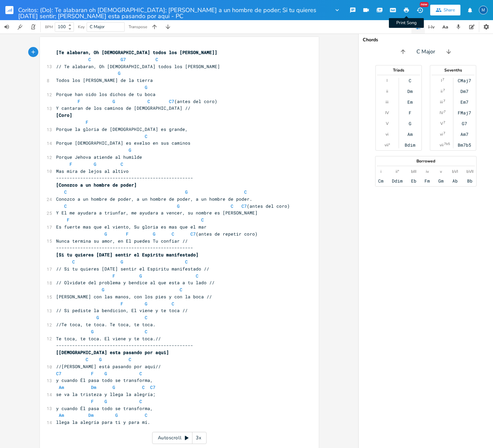 The image size is (493, 448). What do you see at coordinates (441, 145) in the screenshot?
I see `div: vii` at bounding box center [441, 145].